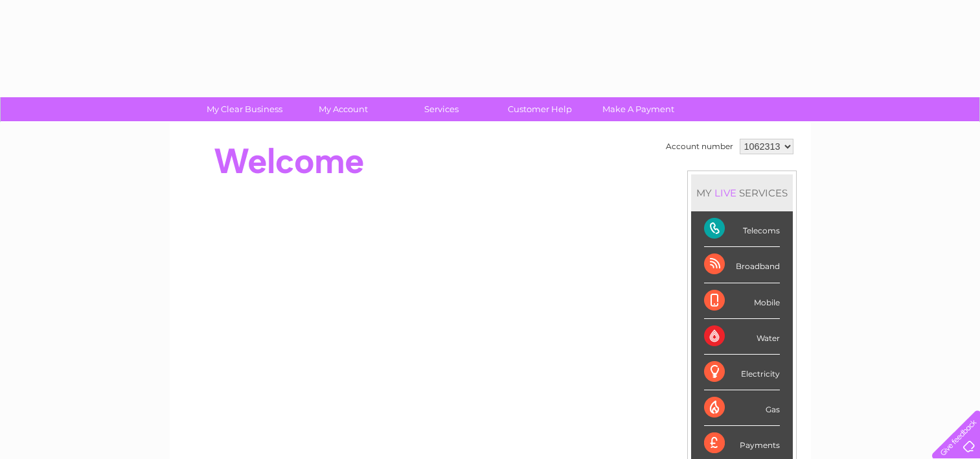 The height and width of the screenshot is (459, 980). What do you see at coordinates (742, 229) in the screenshot?
I see `div: Telecoms` at bounding box center [742, 229].